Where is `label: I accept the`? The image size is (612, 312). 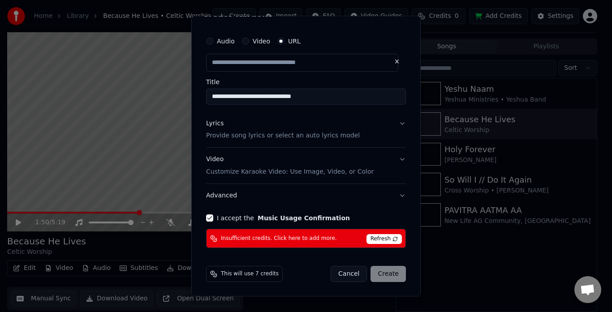
label: I accept the is located at coordinates (283, 219).